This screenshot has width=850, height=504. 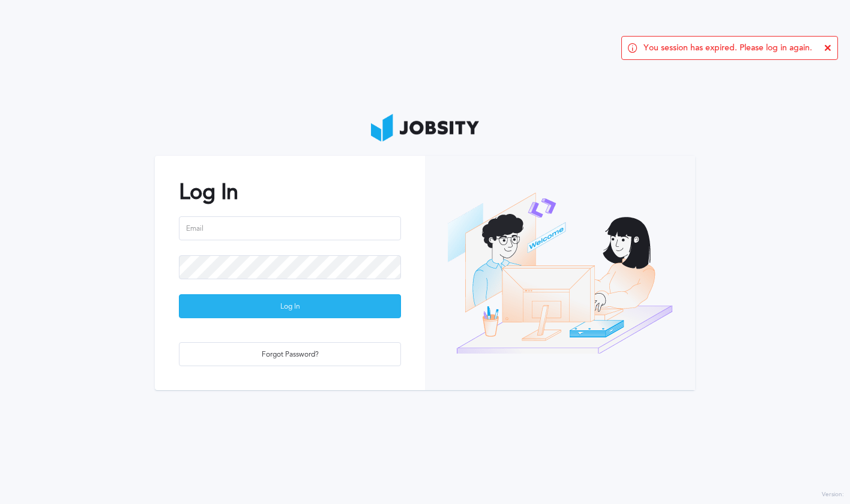 I want to click on div: Log In, so click(x=290, y=307).